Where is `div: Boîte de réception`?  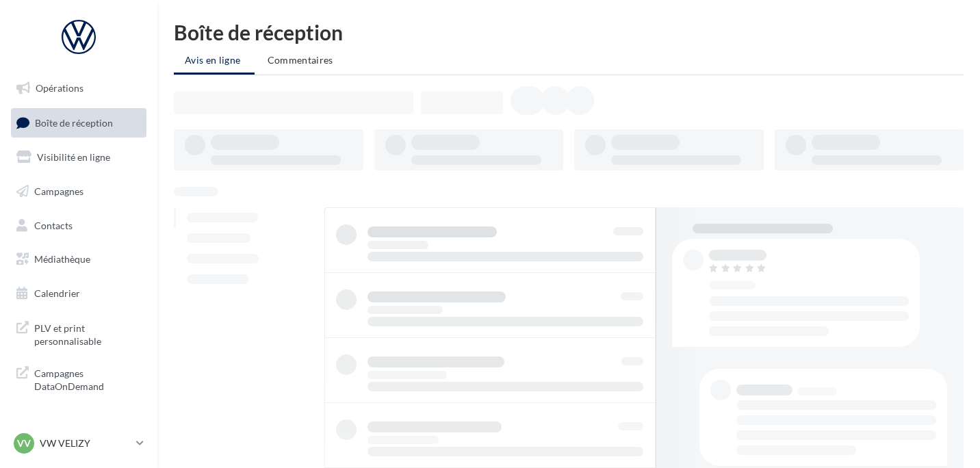
div: Boîte de réception is located at coordinates (569, 32).